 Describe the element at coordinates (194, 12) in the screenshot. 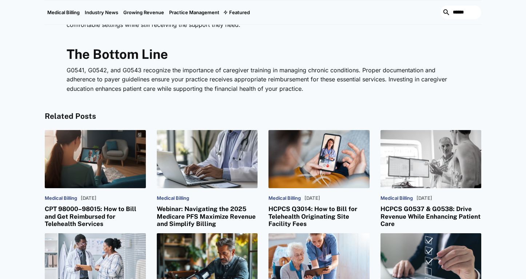

I see `a: Practice Management` at that location.